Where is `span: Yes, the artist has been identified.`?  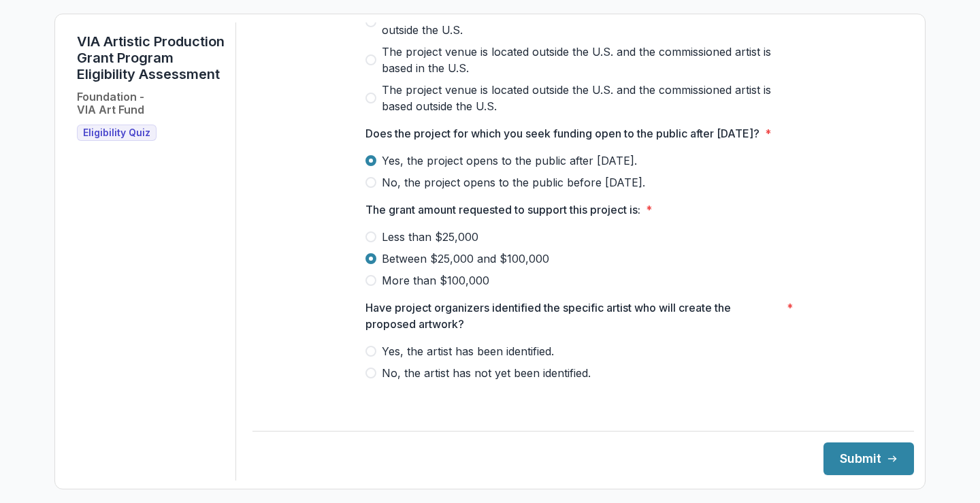 span: Yes, the artist has been identified. is located at coordinates (468, 351).